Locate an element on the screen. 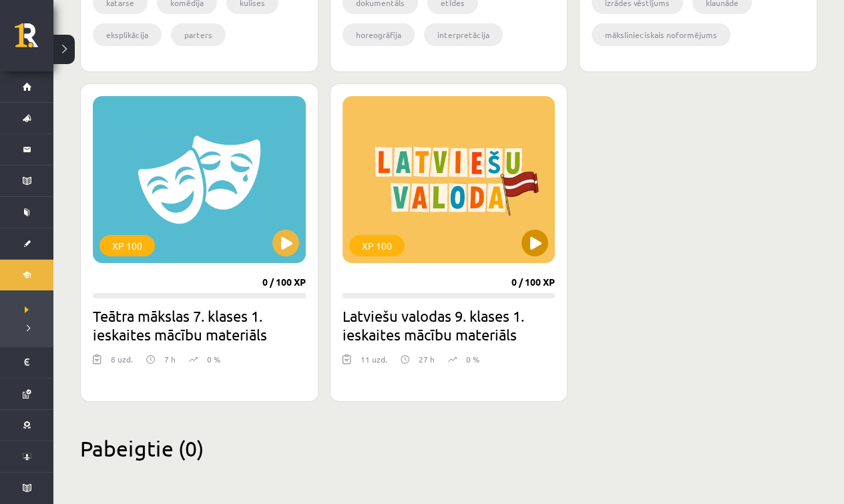 The height and width of the screenshot is (504, 844). li: mākslinieciskais noformējums is located at coordinates (661, 35).